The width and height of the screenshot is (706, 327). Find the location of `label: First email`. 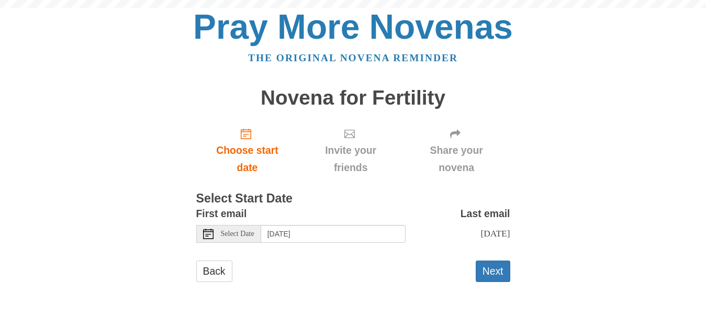

label: First email is located at coordinates (221, 213).